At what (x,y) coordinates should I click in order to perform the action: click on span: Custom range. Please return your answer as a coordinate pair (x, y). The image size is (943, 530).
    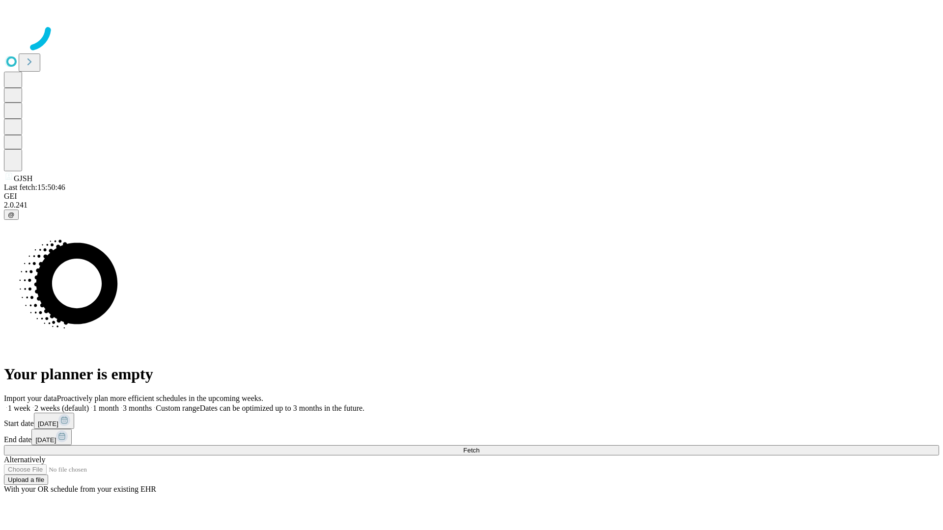
    Looking at the image, I should click on (177, 408).